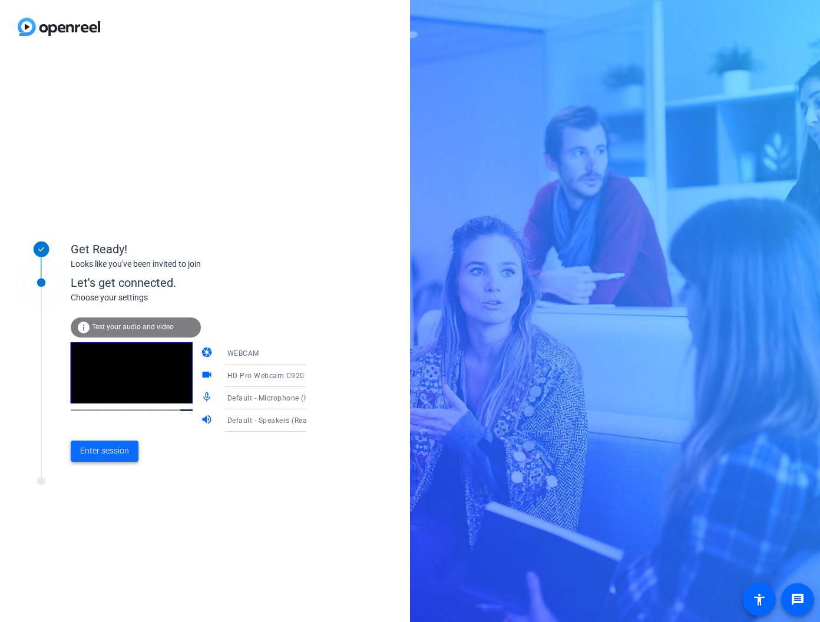  I want to click on div: Get Ready!, so click(189, 249).